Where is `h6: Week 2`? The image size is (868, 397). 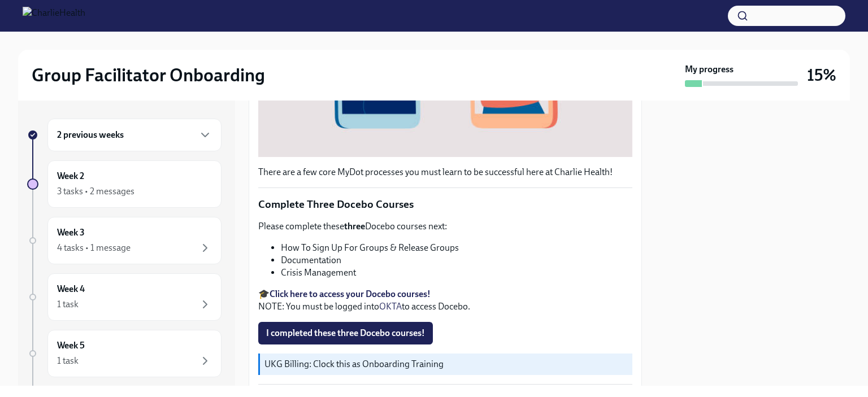
h6: Week 2 is located at coordinates (71, 176).